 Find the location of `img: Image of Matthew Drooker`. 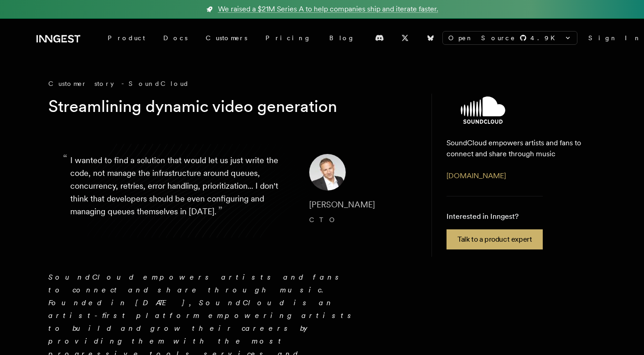

img: Image of Matthew Drooker is located at coordinates (327, 172).